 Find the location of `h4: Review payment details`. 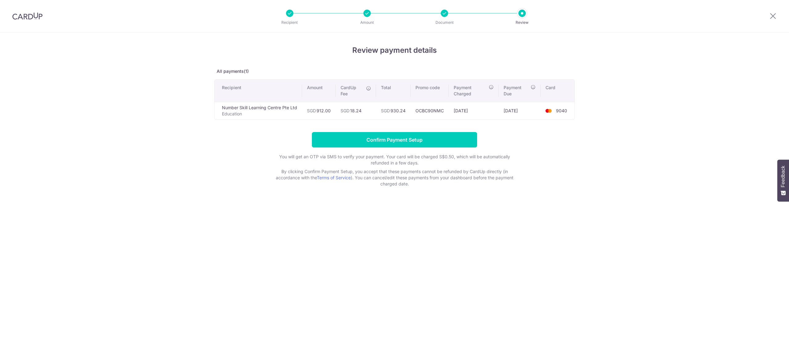

h4: Review payment details is located at coordinates (395, 50).